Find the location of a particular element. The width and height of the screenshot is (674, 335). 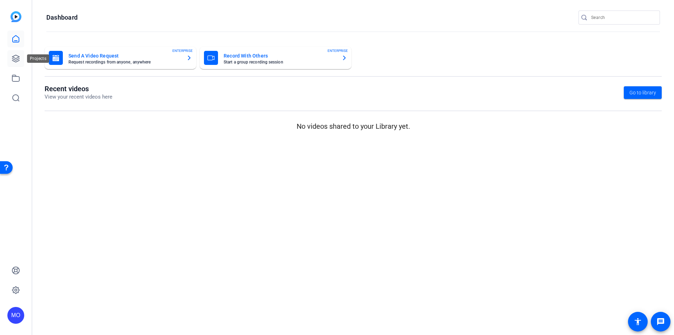

button: Record With OthersStart a group recording sessionENTERPRISE is located at coordinates (275, 58).